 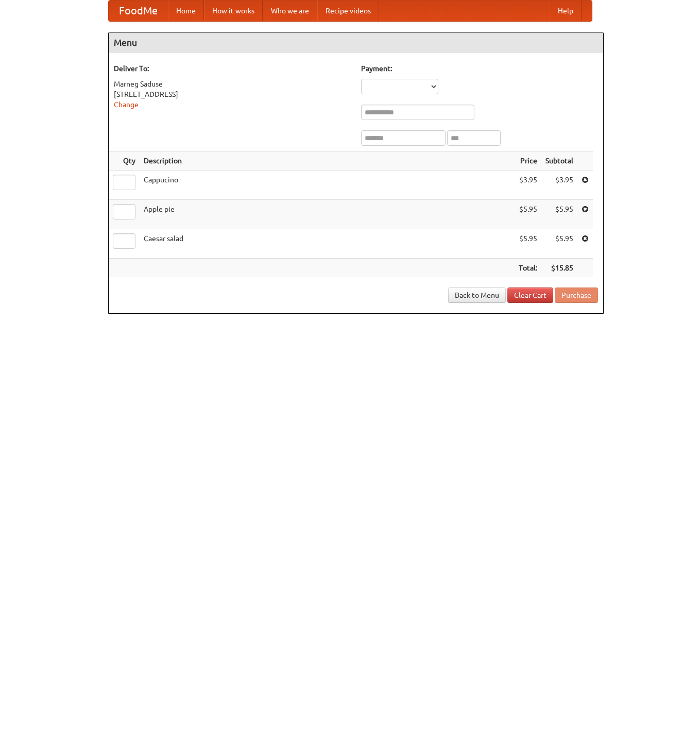 I want to click on h4: Menu, so click(x=356, y=43).